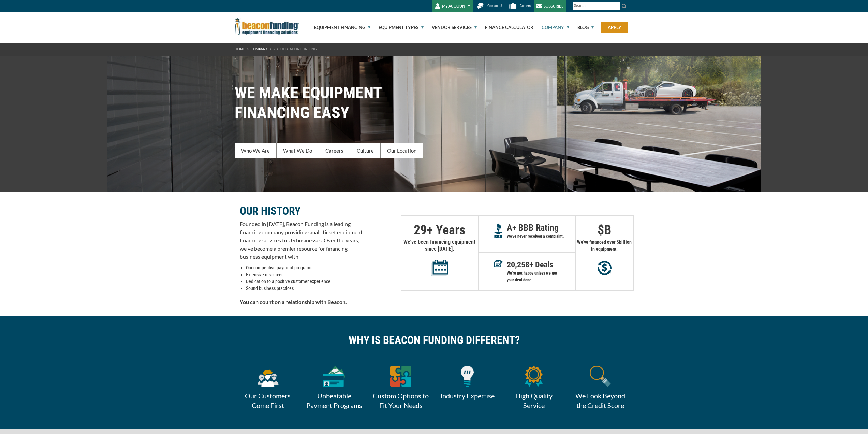  What do you see at coordinates (267, 376) in the screenshot?
I see `img: Our Customers Come First` at bounding box center [267, 376].